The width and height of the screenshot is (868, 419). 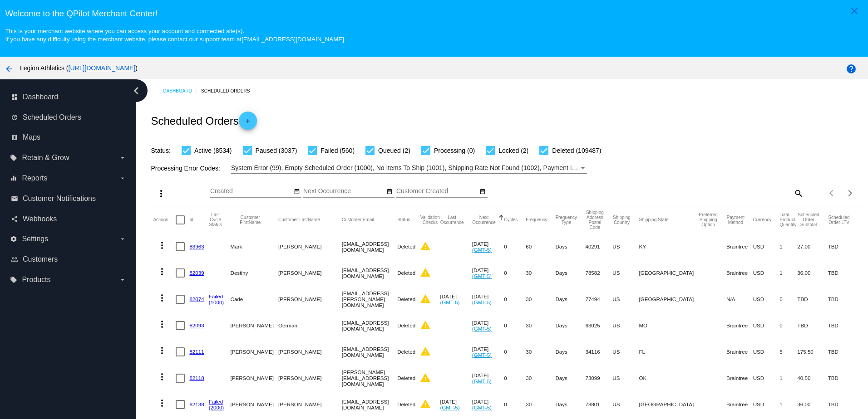 I want to click on mat-icon: help, so click(x=851, y=69).